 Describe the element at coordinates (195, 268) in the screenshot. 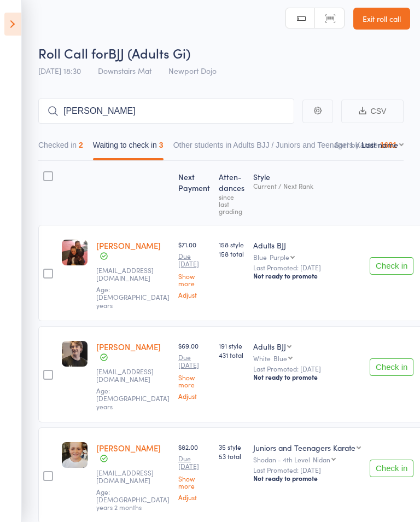

I see `div: $71.00` at that location.